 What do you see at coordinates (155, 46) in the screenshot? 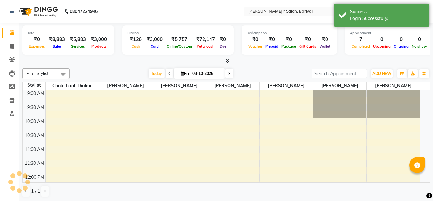
I see `span: Card` at bounding box center [155, 46].